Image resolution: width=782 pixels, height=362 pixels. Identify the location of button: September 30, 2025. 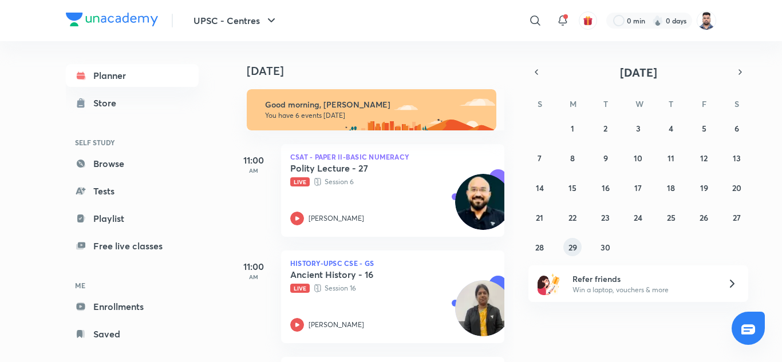
(606, 247).